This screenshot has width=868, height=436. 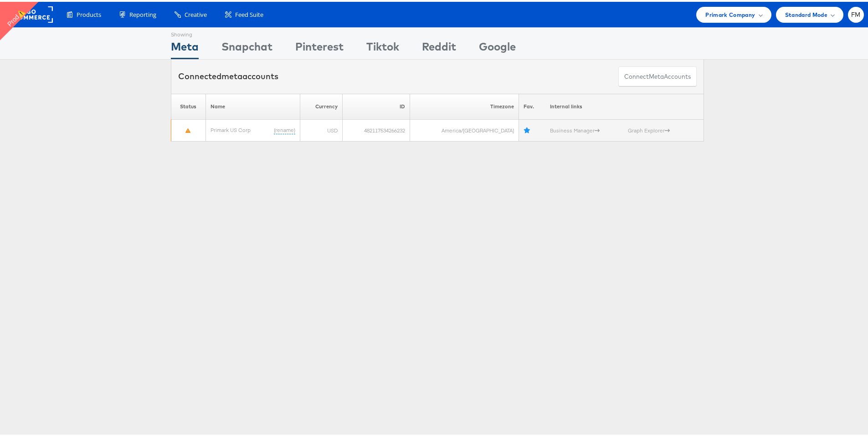 What do you see at coordinates (247, 47) in the screenshot?
I see `div: Snapchat` at bounding box center [247, 47].